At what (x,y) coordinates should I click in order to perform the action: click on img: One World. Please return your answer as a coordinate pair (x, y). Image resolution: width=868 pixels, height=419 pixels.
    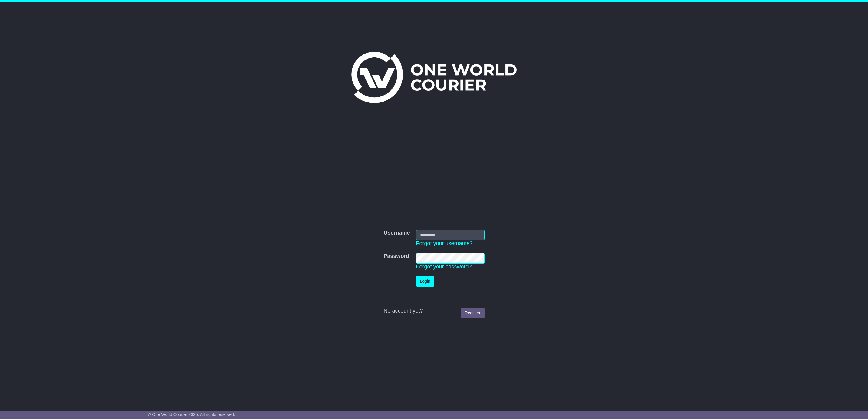
    Looking at the image, I should click on (434, 77).